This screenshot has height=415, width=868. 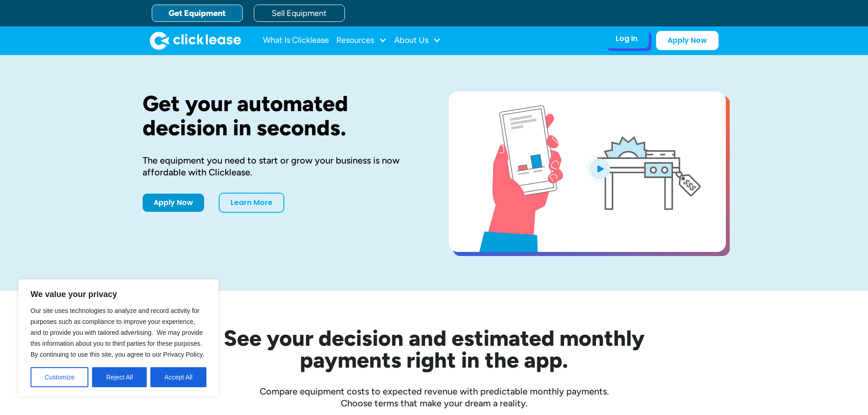 I want to click on div: Log In, so click(x=626, y=39).